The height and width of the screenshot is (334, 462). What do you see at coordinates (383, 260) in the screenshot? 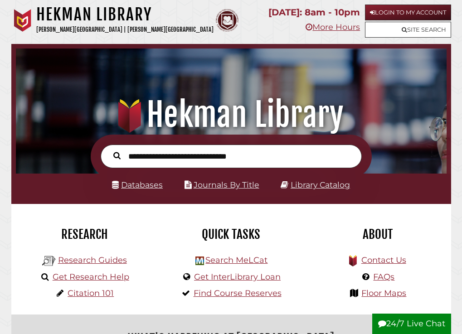
I see `a: Contact Us` at bounding box center [383, 260].